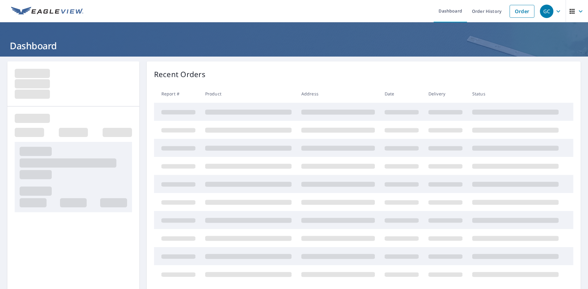  Describe the element at coordinates (294, 46) in the screenshot. I see `h1: Dashboard` at that location.